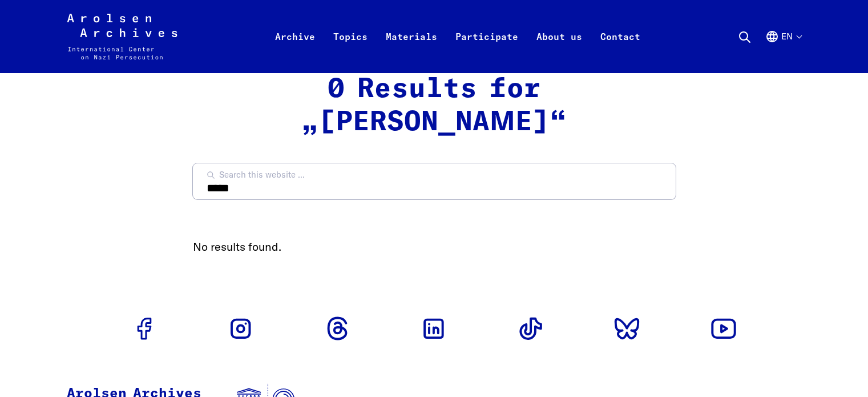  Describe the element at coordinates (724, 328) in the screenshot. I see `a: Go to Youtube profile` at that location.